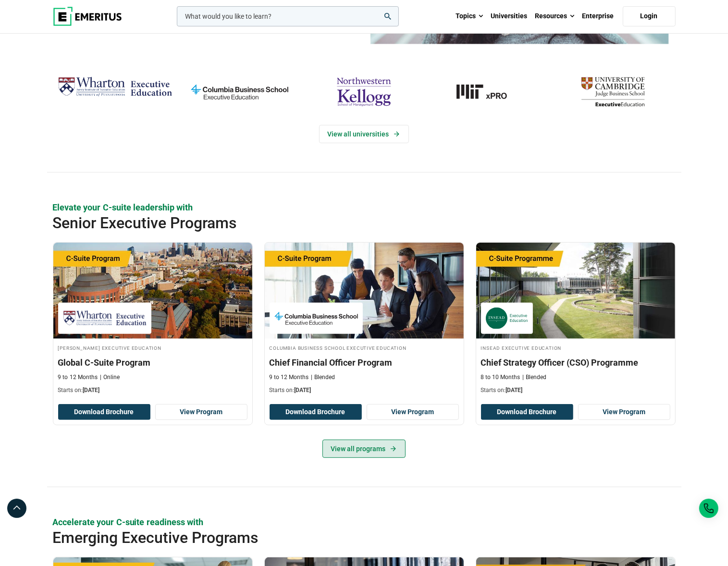  Describe the element at coordinates (500, 377) in the screenshot. I see `p: 8 to 10 Months` at that location.